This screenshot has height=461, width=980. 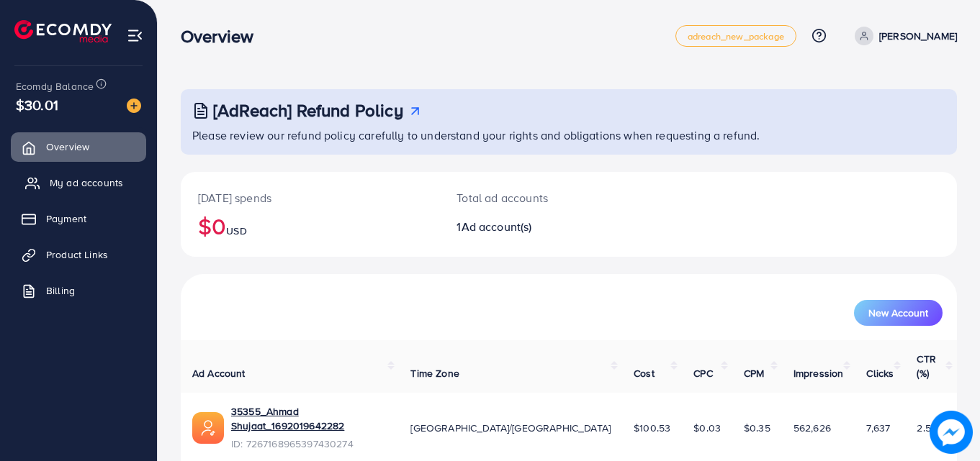 I want to click on span: ID: 7267168965397430274, so click(x=309, y=444).